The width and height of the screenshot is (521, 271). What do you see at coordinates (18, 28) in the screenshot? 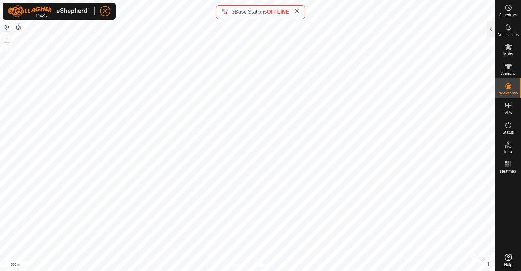
I see `button: Map Layers` at bounding box center [18, 28].